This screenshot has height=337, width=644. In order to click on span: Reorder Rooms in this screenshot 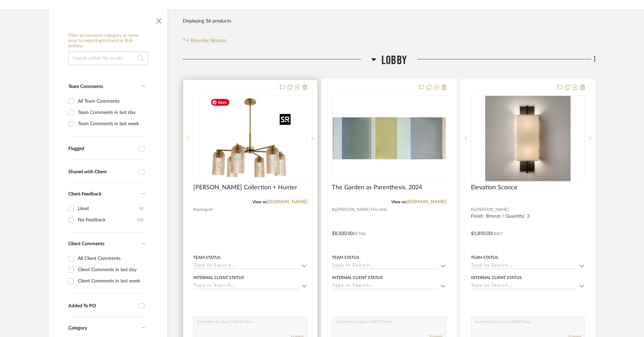, I will do `click(209, 41)`.